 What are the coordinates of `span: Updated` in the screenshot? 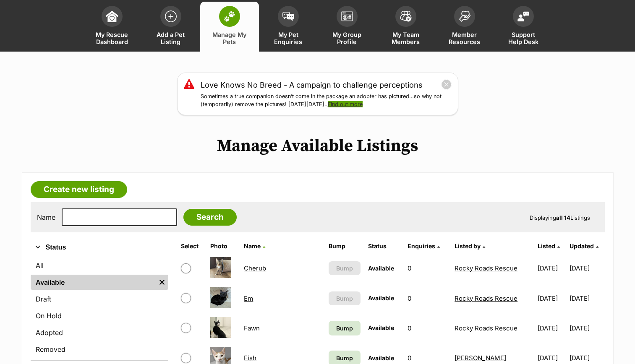 It's located at (581, 246).